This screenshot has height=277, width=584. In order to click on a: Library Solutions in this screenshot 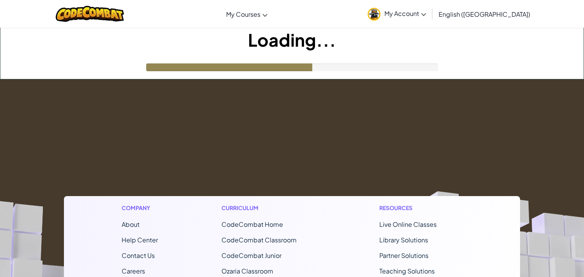, I will do `click(403, 240)`.